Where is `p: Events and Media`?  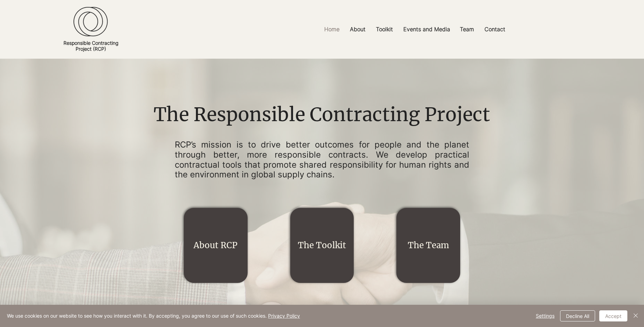 p: Events and Media is located at coordinates (427, 29).